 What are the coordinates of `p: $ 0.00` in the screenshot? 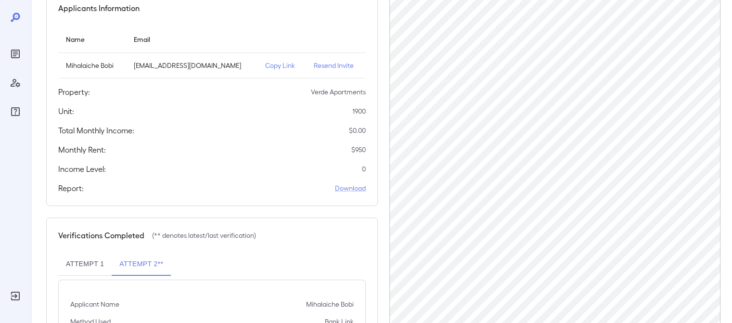 It's located at (357, 130).